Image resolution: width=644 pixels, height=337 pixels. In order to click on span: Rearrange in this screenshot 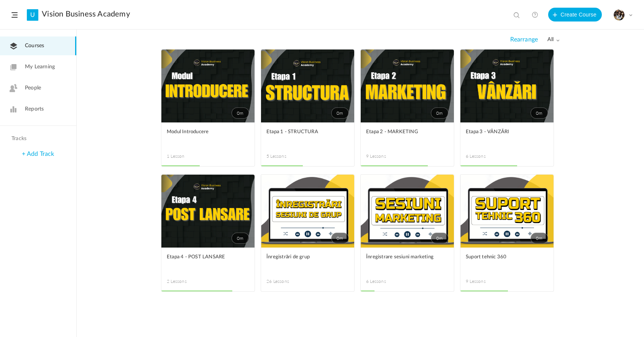, I will do `click(524, 40)`.